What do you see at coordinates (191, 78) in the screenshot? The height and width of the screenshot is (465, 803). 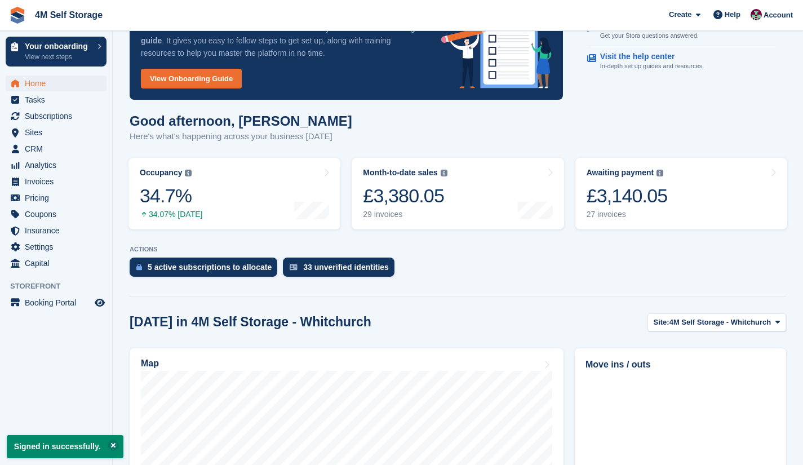 I see `a: View Onboarding Guide` at bounding box center [191, 78].